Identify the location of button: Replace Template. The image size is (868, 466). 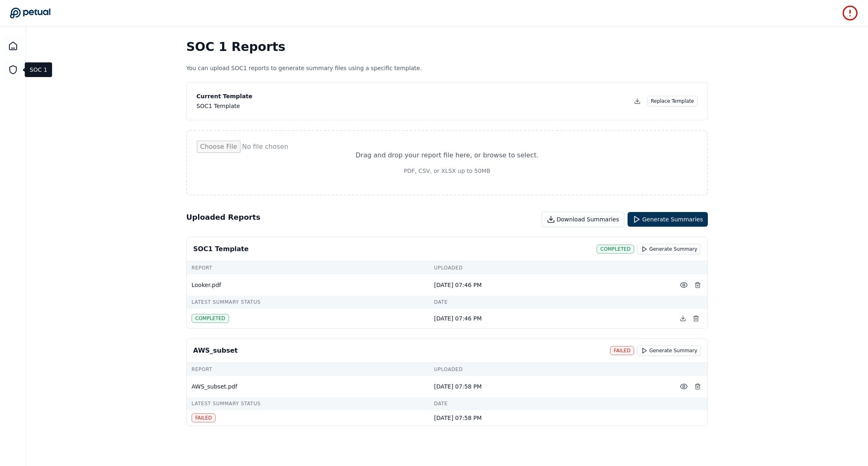
(672, 101).